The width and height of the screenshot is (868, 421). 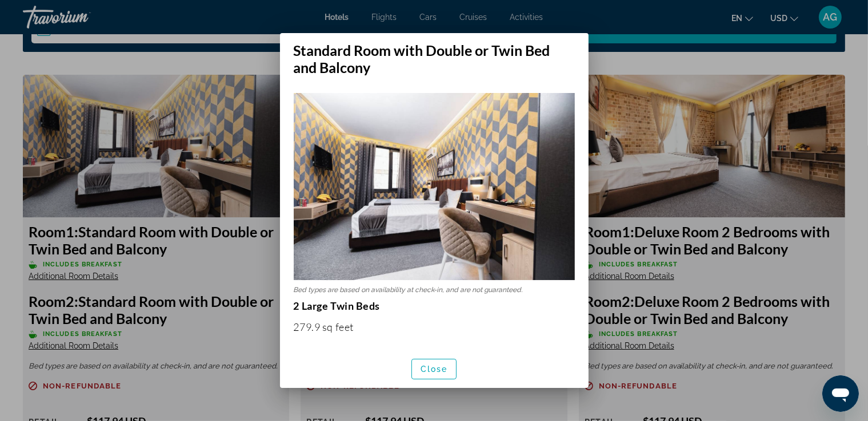 I want to click on h2: Standard Room with Double or Twin Bed and Balcony, so click(x=434, y=54).